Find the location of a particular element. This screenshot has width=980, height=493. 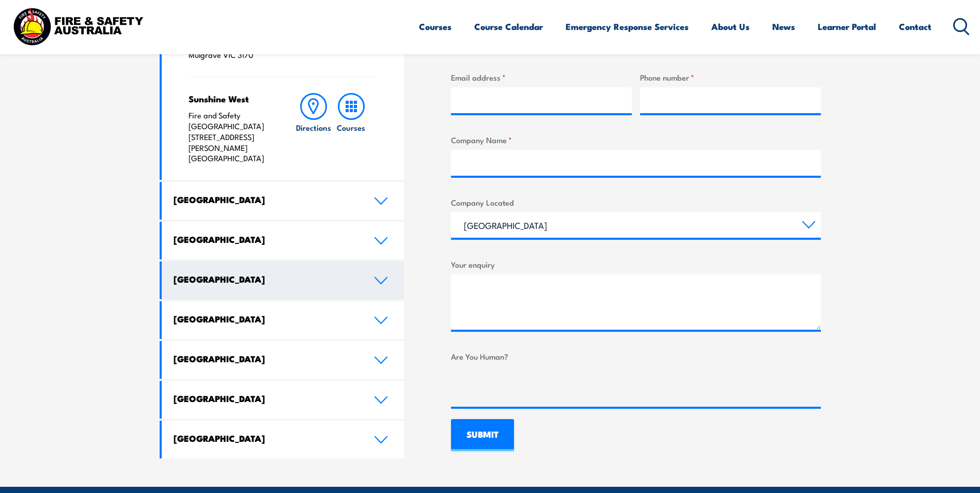

label: Company Name is located at coordinates (636, 140).